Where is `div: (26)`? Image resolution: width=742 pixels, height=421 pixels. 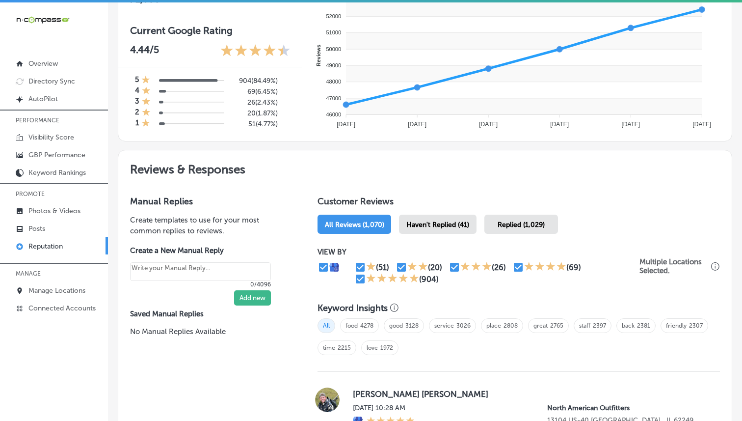 div: (26) is located at coordinates (499, 267).